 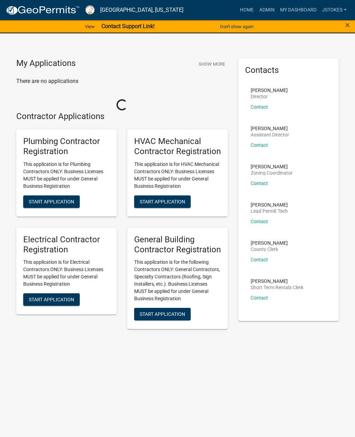 I want to click on a: View, so click(x=90, y=26).